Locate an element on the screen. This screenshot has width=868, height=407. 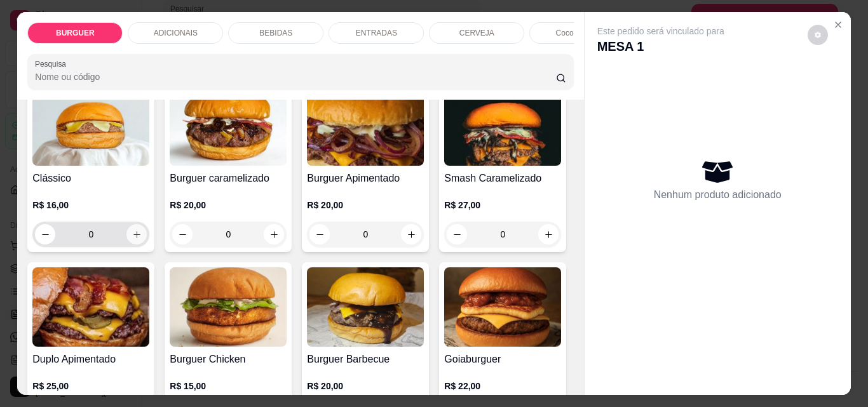
h4: Goiaburguer is located at coordinates (503, 360).